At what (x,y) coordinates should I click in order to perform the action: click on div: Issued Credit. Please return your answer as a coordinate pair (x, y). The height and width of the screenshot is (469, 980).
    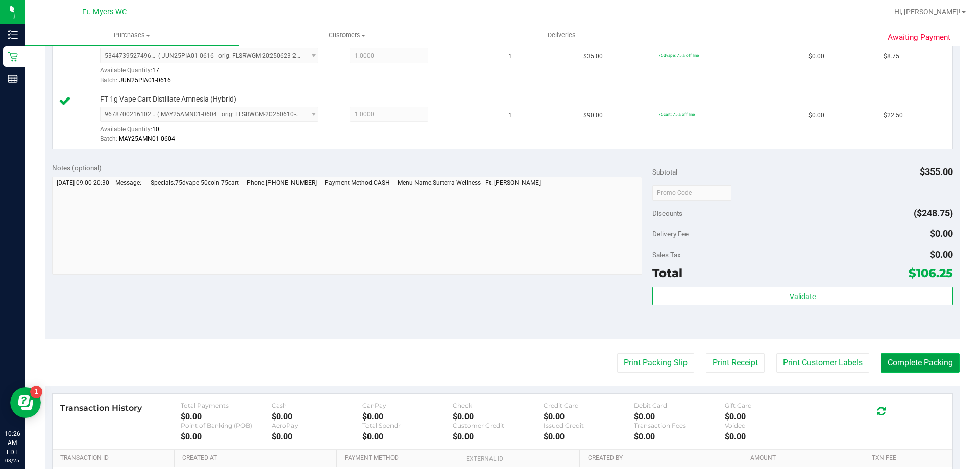
    Looking at the image, I should click on (589, 425).